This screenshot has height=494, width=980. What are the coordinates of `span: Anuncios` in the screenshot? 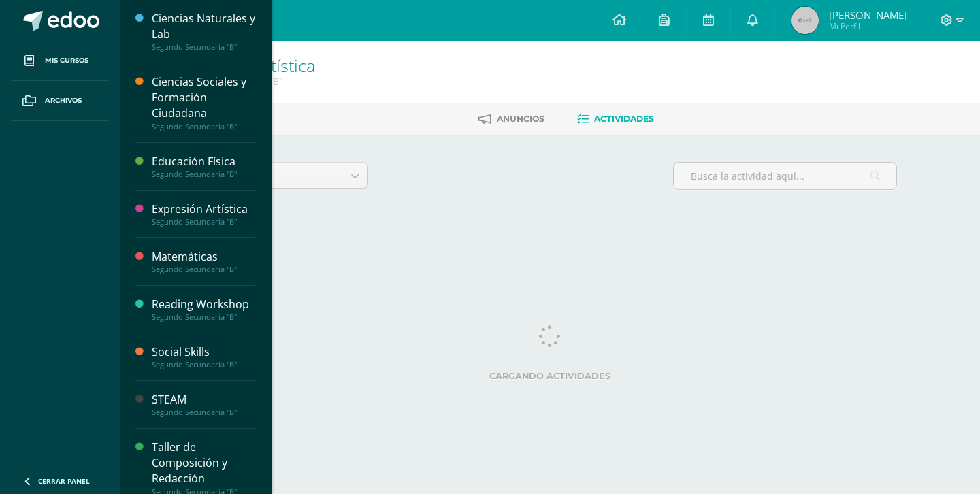 It's located at (520, 118).